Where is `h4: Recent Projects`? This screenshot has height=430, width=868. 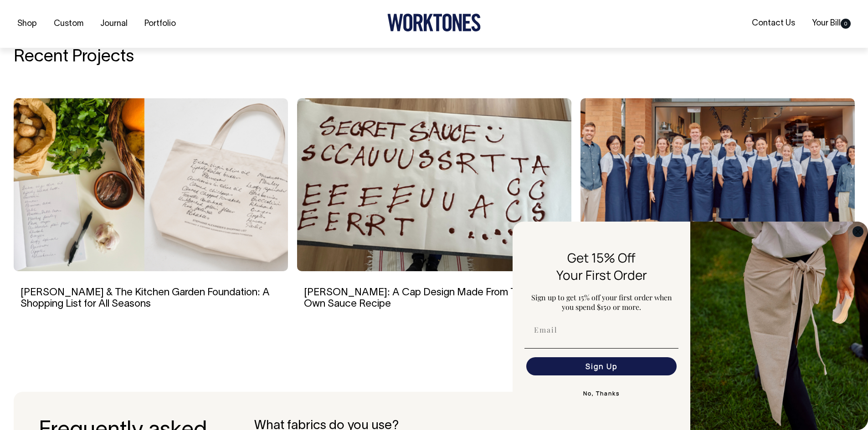
h4: Recent Projects is located at coordinates (434, 57).